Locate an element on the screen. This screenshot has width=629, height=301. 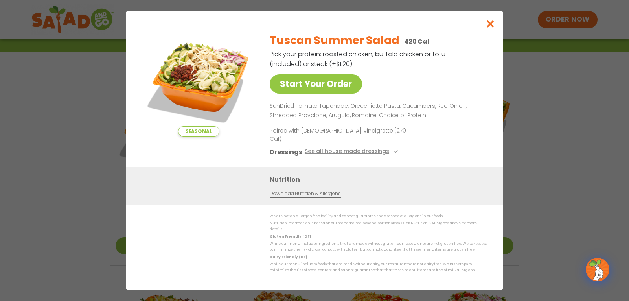
p: We are not an allergen free facility and cannot guarantee the absence of allergens in our foods. is located at coordinates (378, 216).